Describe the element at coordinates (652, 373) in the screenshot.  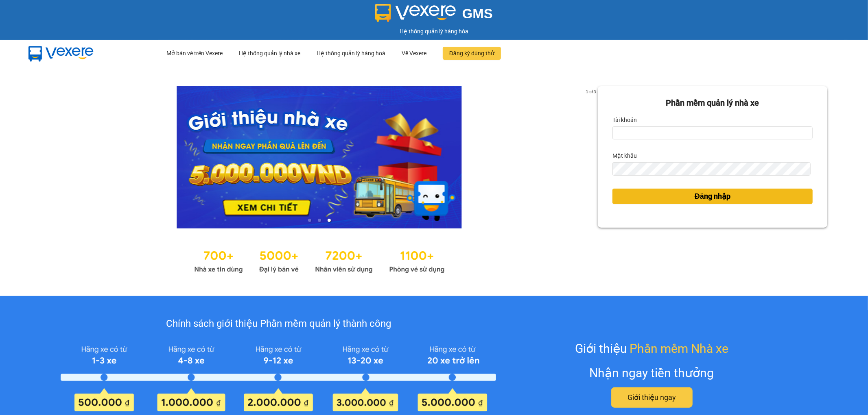
I see `div: Nhận ngay tiền thưởng` at that location.